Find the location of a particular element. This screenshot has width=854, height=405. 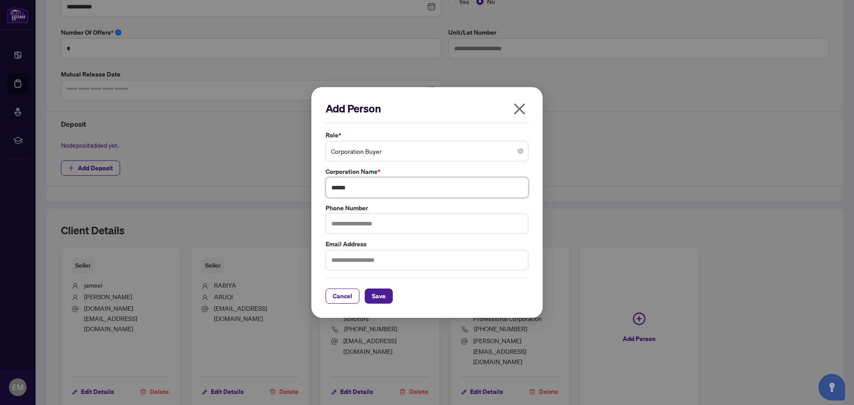

button: Cancel is located at coordinates (342, 296).